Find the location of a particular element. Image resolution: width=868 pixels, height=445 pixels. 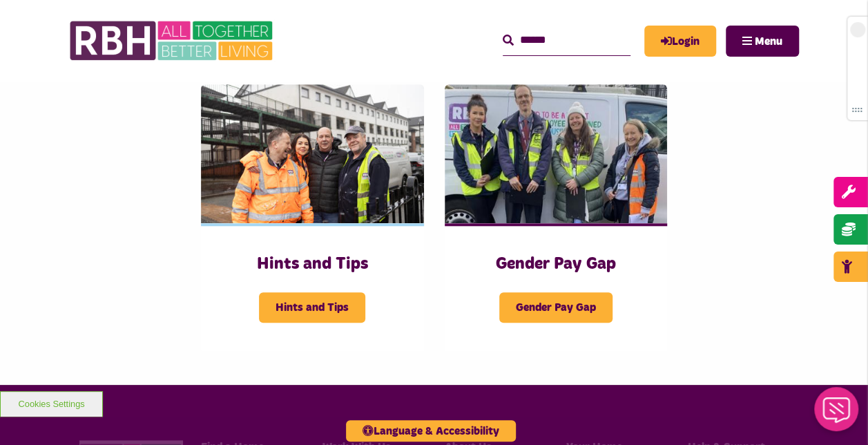

input: Search is located at coordinates (567, 40).